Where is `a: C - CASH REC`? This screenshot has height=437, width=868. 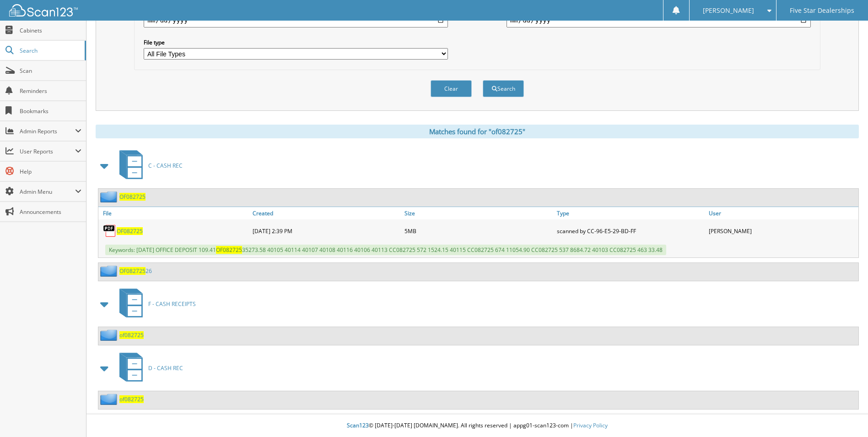 a: C - CASH REC is located at coordinates (148, 165).